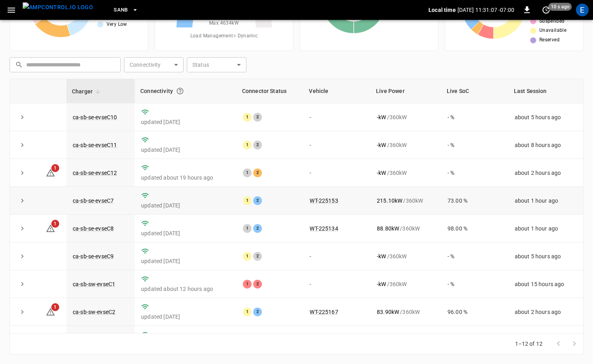 This screenshot has width=593, height=364. I want to click on span: Reserved, so click(549, 40).